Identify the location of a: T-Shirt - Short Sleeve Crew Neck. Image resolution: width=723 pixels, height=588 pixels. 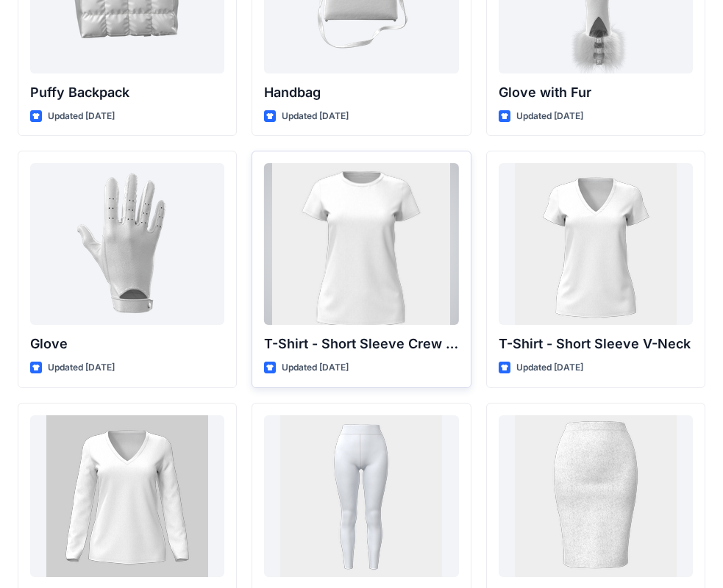
(361, 244).